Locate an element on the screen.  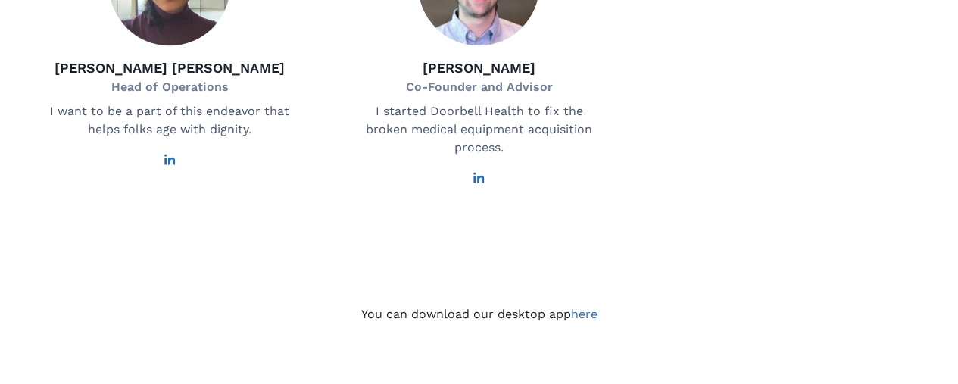
div: You can download our desktop app is located at coordinates (478, 314).